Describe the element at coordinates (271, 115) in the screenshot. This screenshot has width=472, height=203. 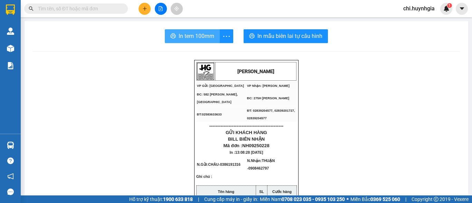
I see `span: ĐT: 02839204577, 02839201727, 02839204577` at that location.